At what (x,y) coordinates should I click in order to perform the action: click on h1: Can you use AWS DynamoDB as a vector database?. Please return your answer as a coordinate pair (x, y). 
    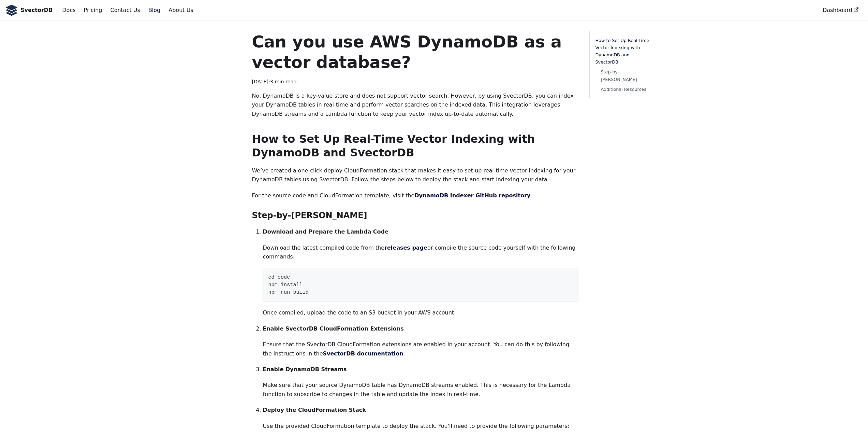
    Looking at the image, I should click on (415, 52).